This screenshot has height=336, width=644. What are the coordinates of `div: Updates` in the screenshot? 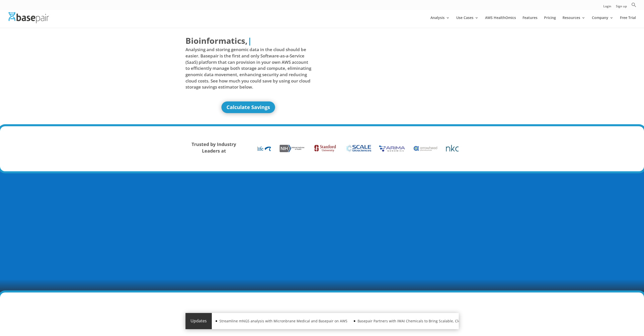 It's located at (198, 321).